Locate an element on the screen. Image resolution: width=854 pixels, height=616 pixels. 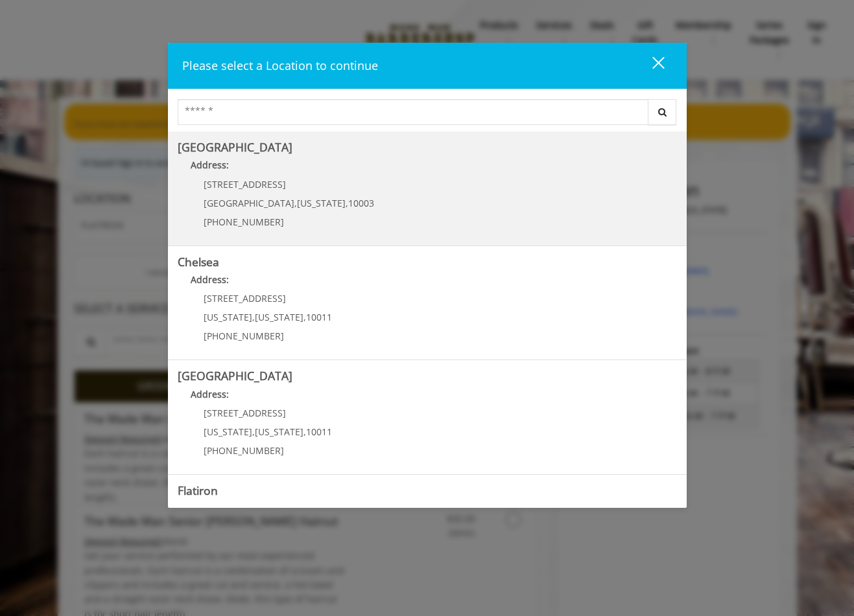
span: Please select a Location to continue is located at coordinates (280, 66).